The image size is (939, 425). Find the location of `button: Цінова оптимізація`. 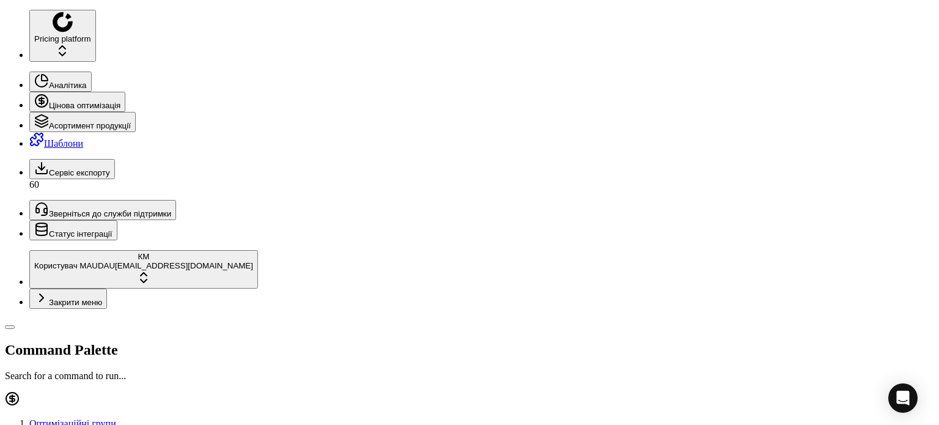

button: Цінова оптимізація is located at coordinates (77, 101).